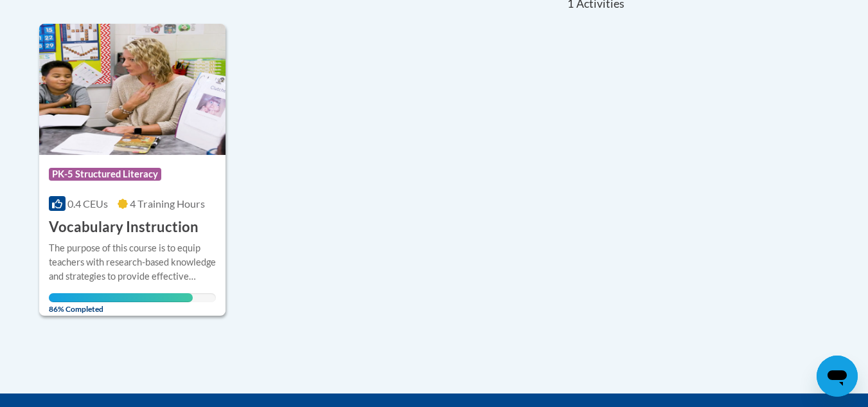  Describe the element at coordinates (88, 204) in the screenshot. I see `span: 0.4 CEUs` at that location.